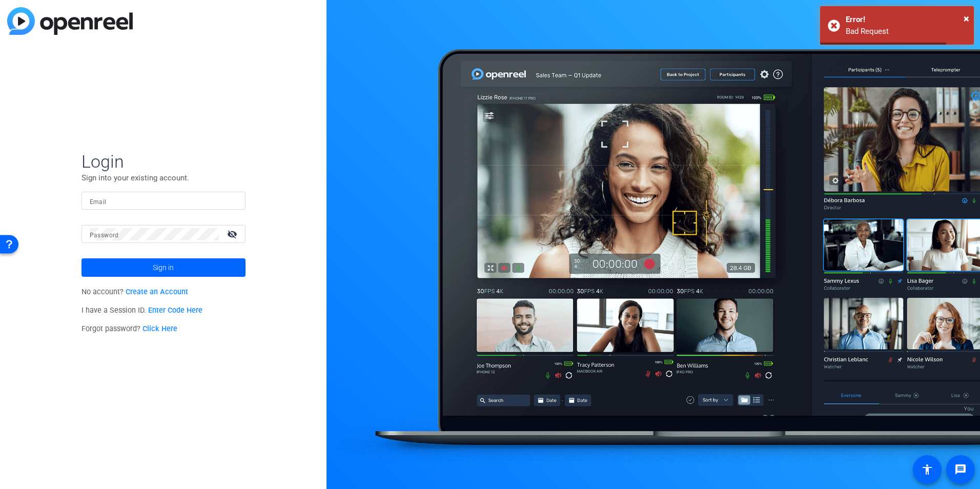 The width and height of the screenshot is (980, 489). Describe the element at coordinates (927, 470) in the screenshot. I see `mat-icon: accessibility` at that location.